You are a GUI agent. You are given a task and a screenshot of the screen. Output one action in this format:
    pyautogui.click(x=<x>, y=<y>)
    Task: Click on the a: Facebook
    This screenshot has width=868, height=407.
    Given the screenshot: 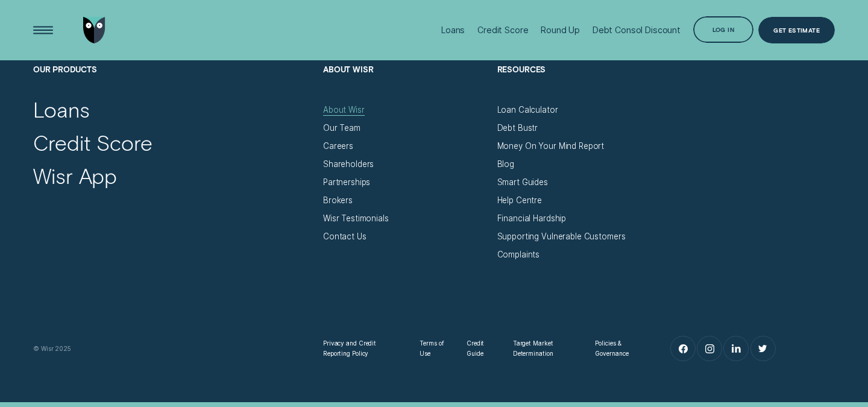 What is the action you would take?
    pyautogui.click(x=683, y=349)
    